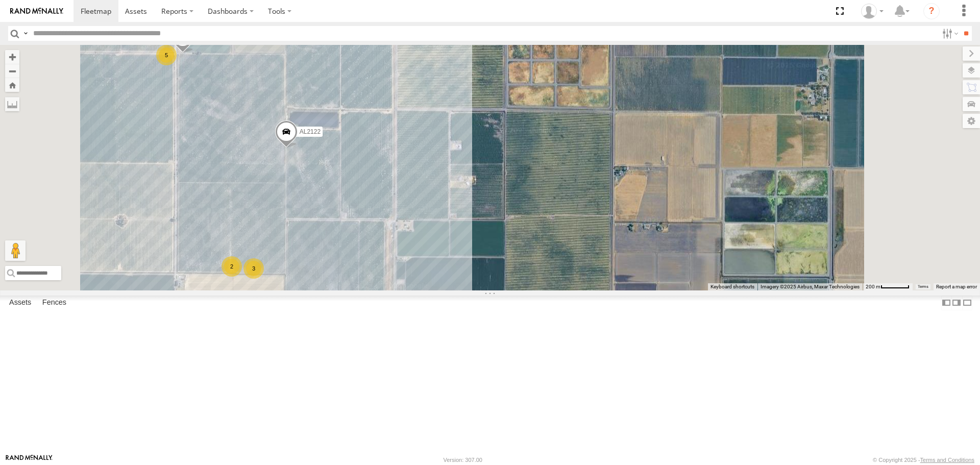 The width and height of the screenshot is (980, 465). Describe the element at coordinates (29, 460) in the screenshot. I see `a: Visit our Website` at that location.